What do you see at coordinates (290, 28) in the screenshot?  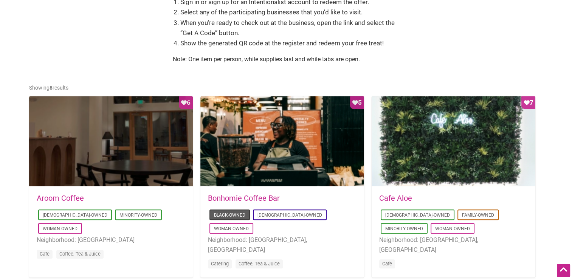 I see `li: When you’re ready to check out at the business, open the link and select the “Get A Code” button.` at bounding box center [290, 28].